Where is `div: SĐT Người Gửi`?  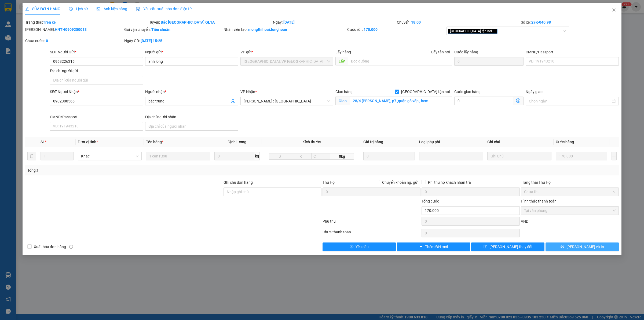
div: SĐT Người Gửi is located at coordinates (96, 52).